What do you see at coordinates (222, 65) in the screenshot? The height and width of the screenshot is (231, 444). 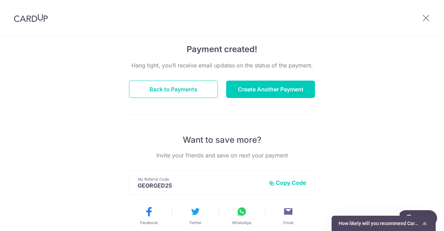 I see `p: Hang tight, you’ll receive email updates on the status of the payment.` at bounding box center [222, 65].